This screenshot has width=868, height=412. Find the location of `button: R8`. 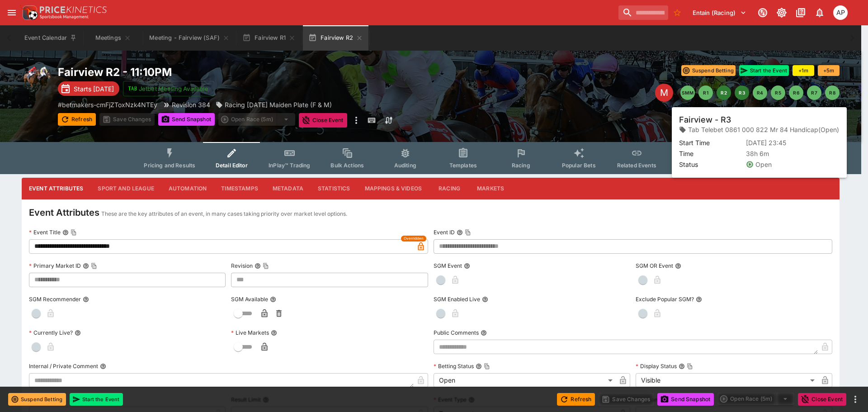

button: R8 is located at coordinates (832, 93).